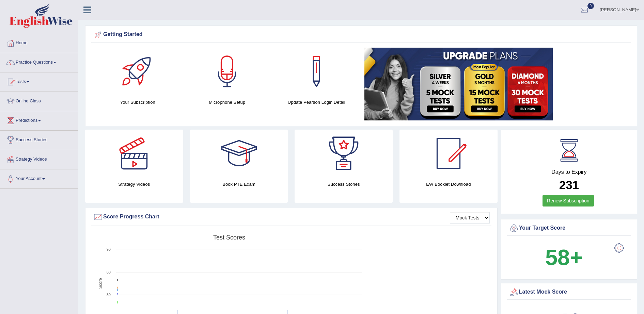 The width and height of the screenshot is (644, 314). What do you see at coordinates (108, 249) in the screenshot?
I see `text: 90` at bounding box center [108, 249].